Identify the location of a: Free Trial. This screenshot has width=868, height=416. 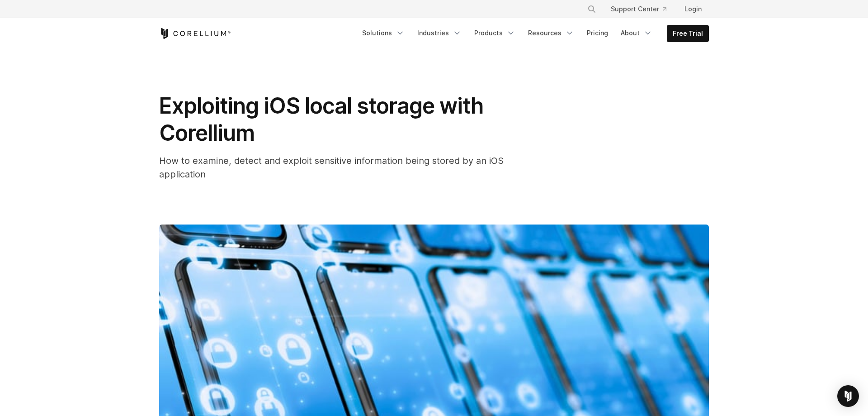
(688, 34).